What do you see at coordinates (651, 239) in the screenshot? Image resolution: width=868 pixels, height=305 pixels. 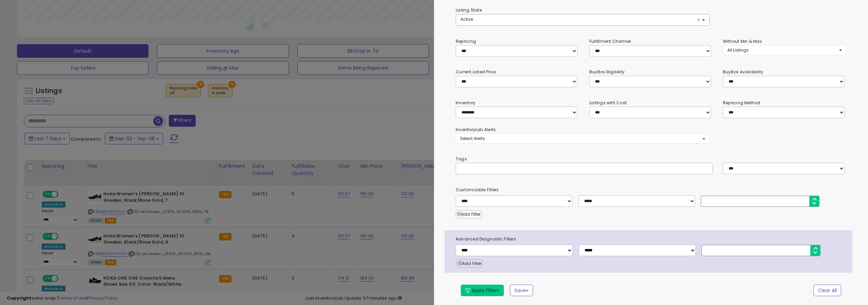 I see `span: Advanced Diagnostic Filters` at bounding box center [651, 239].